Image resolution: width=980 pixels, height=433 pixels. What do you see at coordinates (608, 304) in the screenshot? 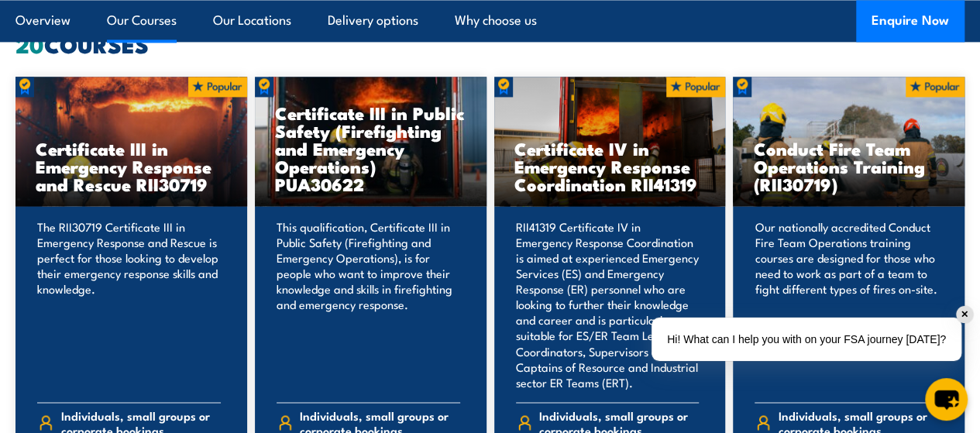
I see `p: RII41319 Certificate IV in Emergency Response Coordination is aimed at experienced Emergency Serv...` at bounding box center [608, 304].